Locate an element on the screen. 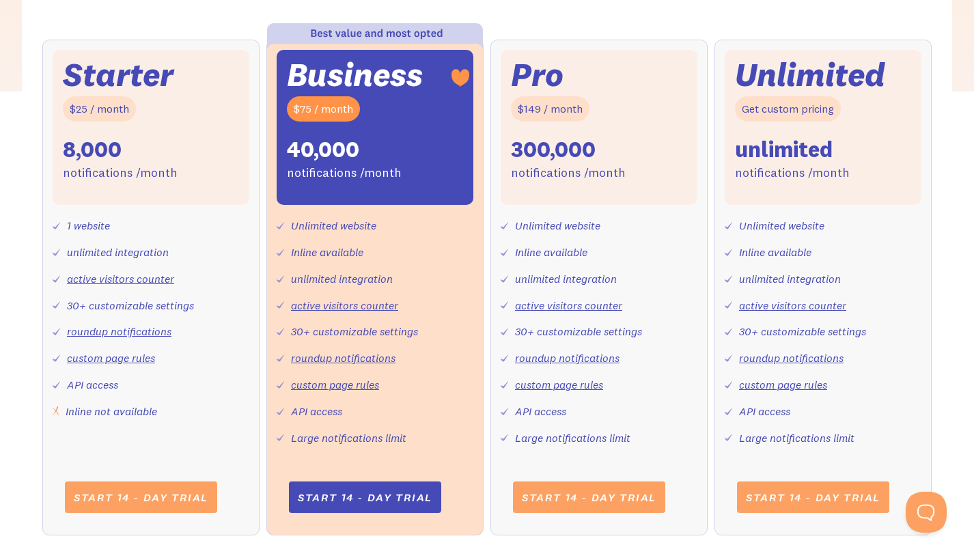 The height and width of the screenshot is (560, 974). div: Get custom pricing is located at coordinates (787, 109).